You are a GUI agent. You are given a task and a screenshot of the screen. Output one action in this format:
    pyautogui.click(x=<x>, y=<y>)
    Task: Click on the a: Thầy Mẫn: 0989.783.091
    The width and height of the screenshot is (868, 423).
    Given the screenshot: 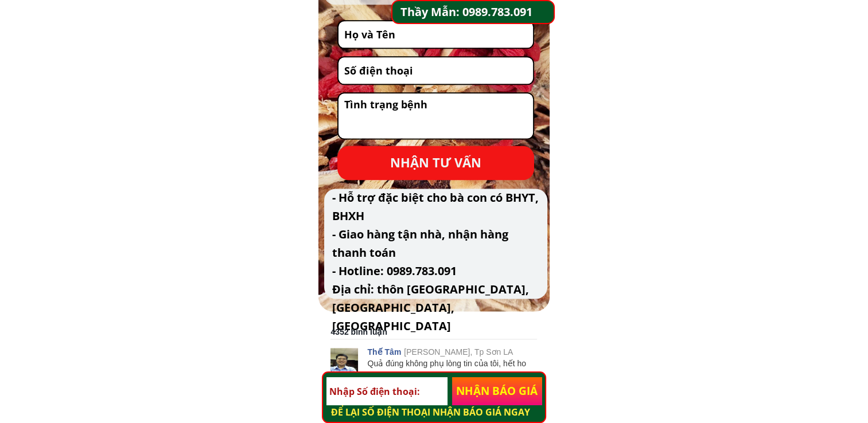 What is the action you would take?
    pyautogui.click(x=475, y=12)
    